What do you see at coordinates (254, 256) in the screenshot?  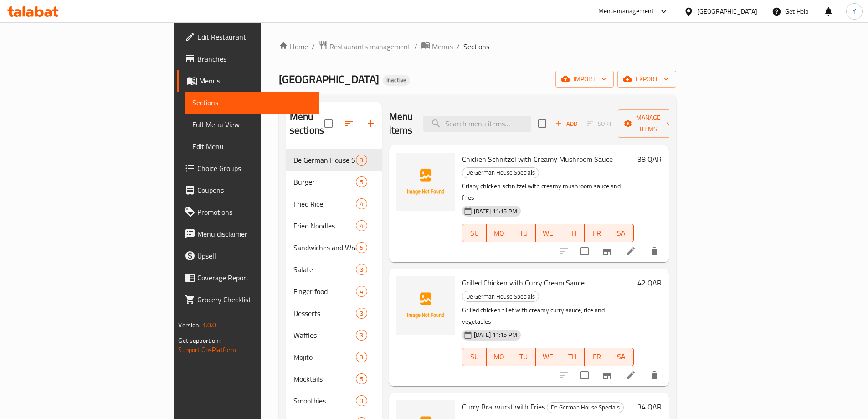 I see `span: Upsell` at bounding box center [254, 256].